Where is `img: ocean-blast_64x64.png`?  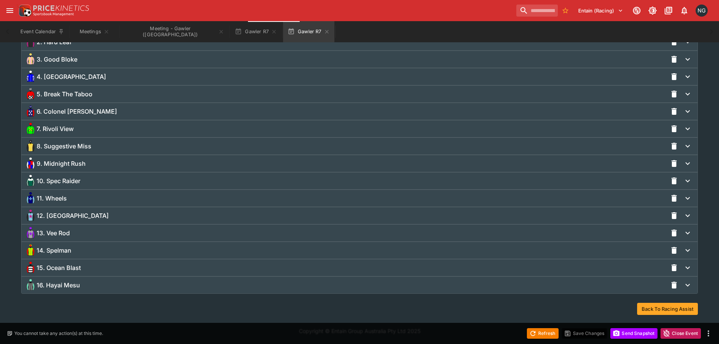 img: ocean-blast_64x64.png is located at coordinates (31, 268).